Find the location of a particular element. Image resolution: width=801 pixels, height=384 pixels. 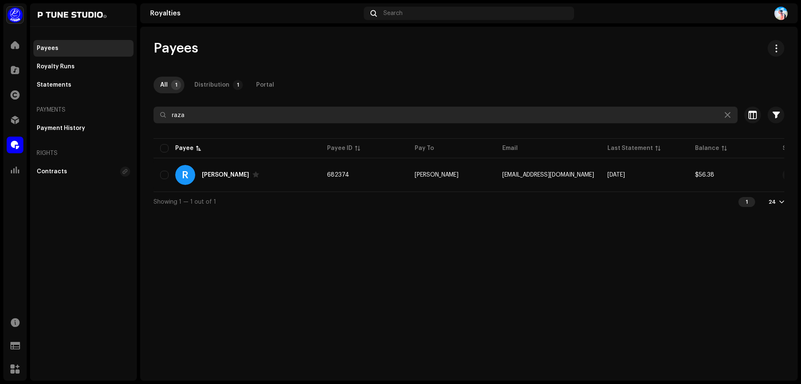

div: Rights is located at coordinates (83, 153).